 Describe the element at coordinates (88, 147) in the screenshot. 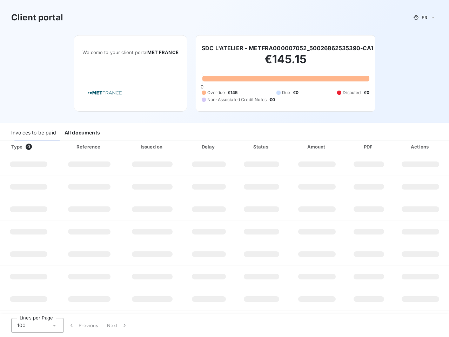

I see `div: Reference` at that location.